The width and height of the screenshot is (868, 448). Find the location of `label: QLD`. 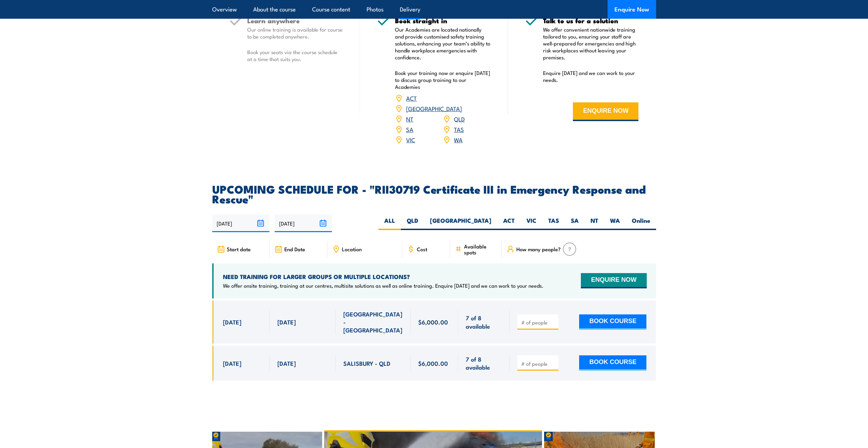

label: QLD is located at coordinates (412, 223).